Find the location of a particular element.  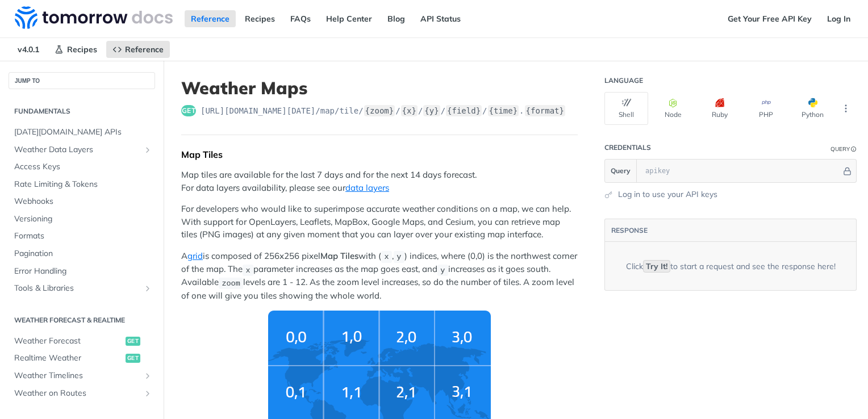

a: Weather TimelinesShow subpages for Weather Timelines is located at coordinates (82, 376).